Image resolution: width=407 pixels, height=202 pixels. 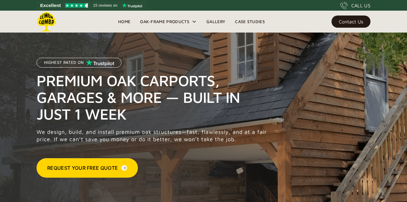 I want to click on a: See Lemon Lumba reviews on Trustpilot, so click(x=91, y=5).